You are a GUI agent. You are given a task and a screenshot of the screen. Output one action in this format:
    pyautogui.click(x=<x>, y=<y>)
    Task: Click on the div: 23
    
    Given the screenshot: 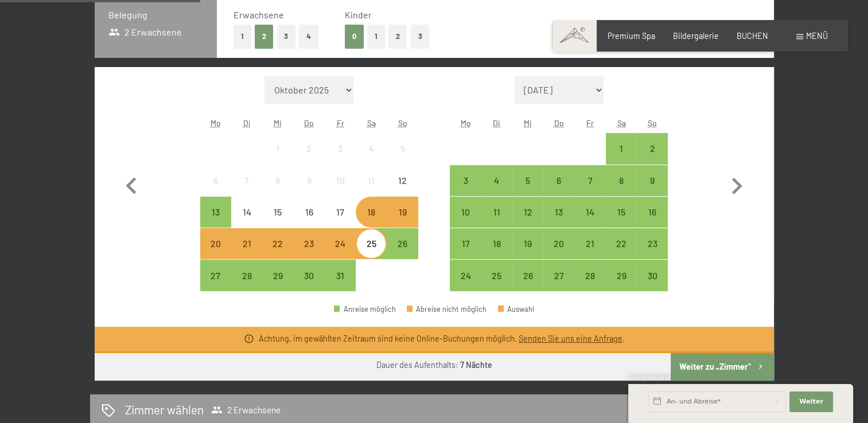 What is the action you would take?
    pyautogui.click(x=309, y=253)
    